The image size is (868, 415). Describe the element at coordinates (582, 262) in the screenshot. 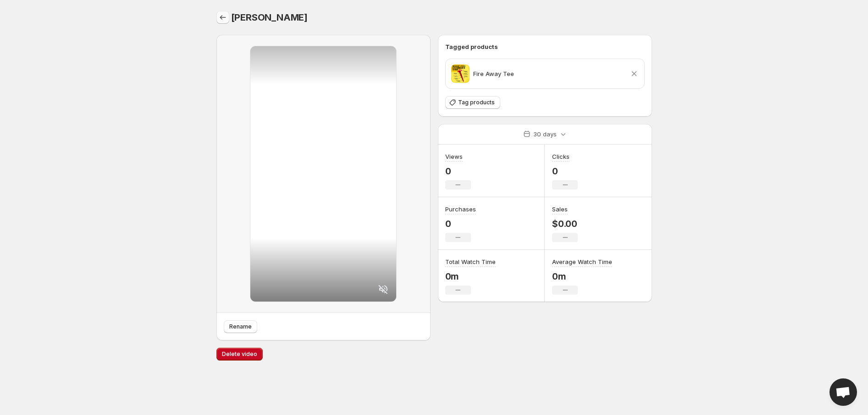

I see `h3: Average Watch Time` at that location.